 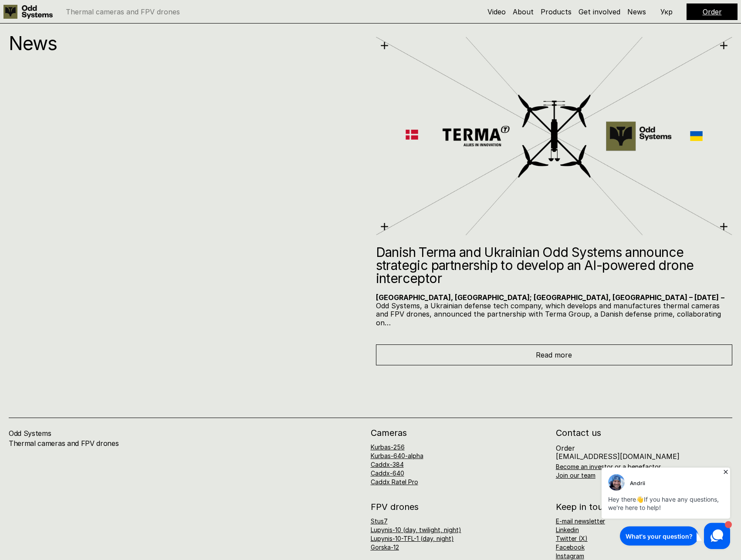 What do you see at coordinates (609, 466) in the screenshot?
I see `a: Become an investor or a benefactor` at bounding box center [609, 466].